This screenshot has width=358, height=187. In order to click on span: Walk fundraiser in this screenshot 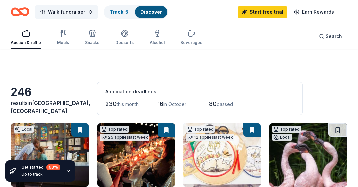, I will do `click(66, 12)`.